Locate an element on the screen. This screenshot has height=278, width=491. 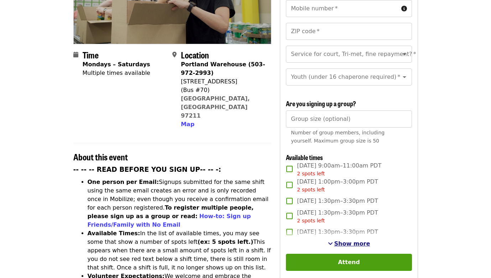
span: Available times is located at coordinates (305, 157).